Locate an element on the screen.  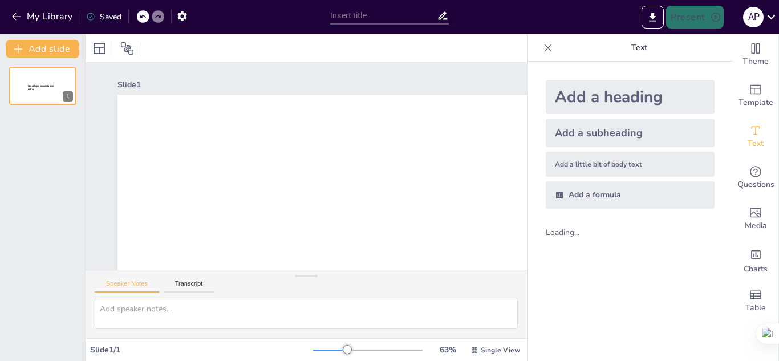
button: My Library is located at coordinates (43, 17).